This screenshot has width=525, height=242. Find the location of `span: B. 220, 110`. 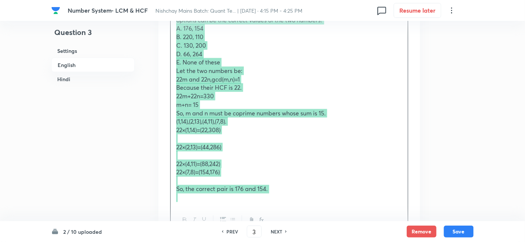

span: B. 220, 110 is located at coordinates (190, 36).